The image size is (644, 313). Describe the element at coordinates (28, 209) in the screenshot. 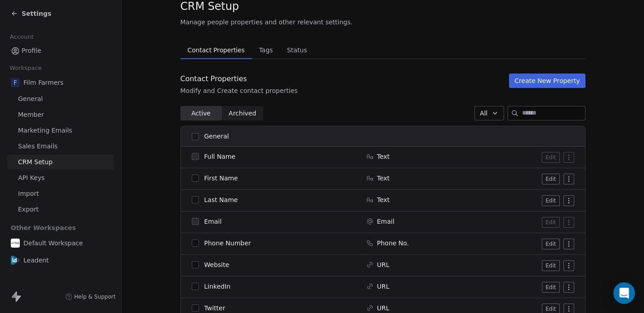

I see `span: Export` at that location.